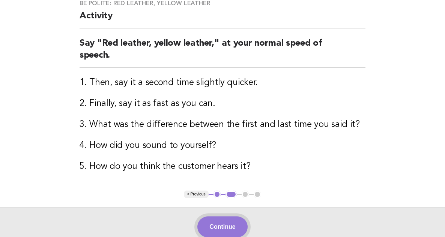 The height and width of the screenshot is (237, 445). What do you see at coordinates (196, 195) in the screenshot?
I see `button: < Previous` at bounding box center [196, 195].